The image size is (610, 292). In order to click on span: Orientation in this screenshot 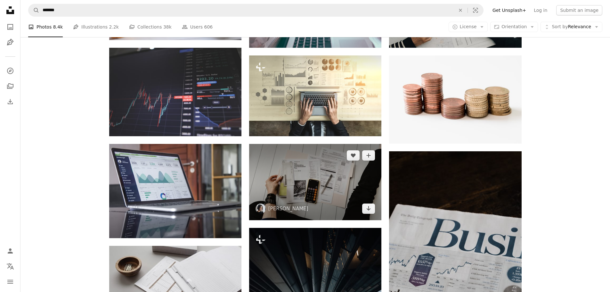, I will do `click(514, 27)`.